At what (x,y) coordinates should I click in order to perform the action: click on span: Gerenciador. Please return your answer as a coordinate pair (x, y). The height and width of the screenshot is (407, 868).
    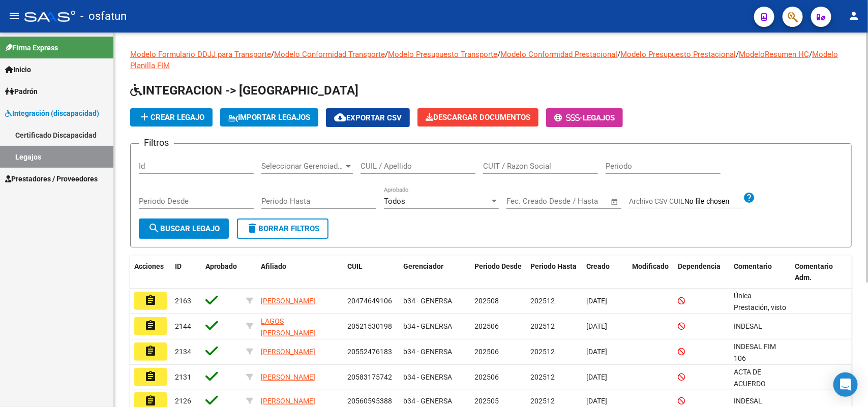
    Looking at the image, I should click on (423, 266).